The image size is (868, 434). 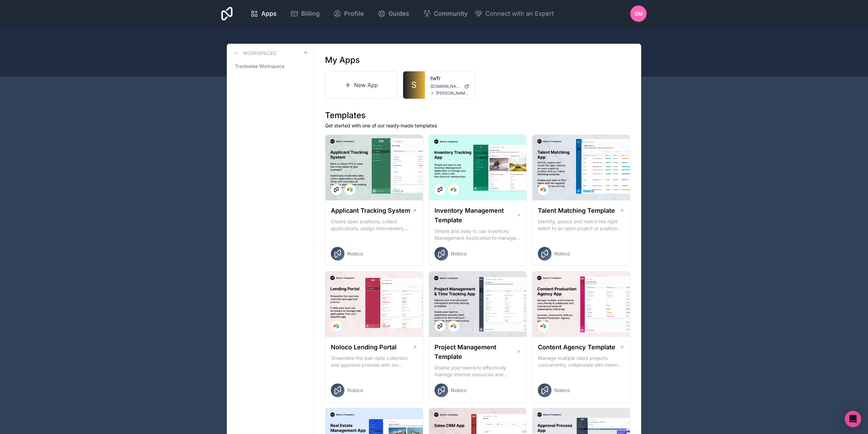 I want to click on a: Billing, so click(x=305, y=14).